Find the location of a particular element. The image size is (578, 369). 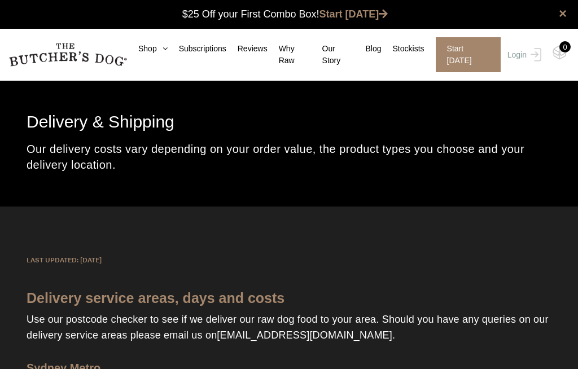

a: Our Story is located at coordinates (333, 55).